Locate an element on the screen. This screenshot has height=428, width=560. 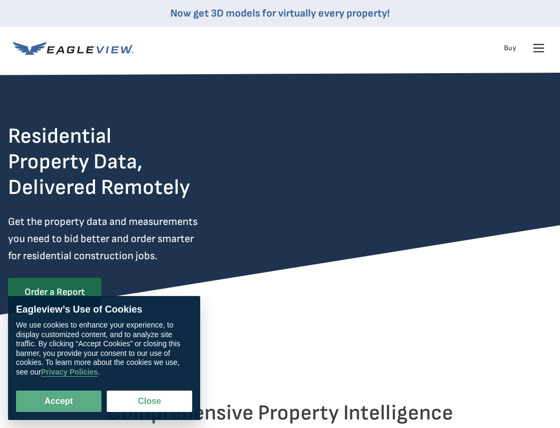
button: Close is located at coordinates (150, 401).